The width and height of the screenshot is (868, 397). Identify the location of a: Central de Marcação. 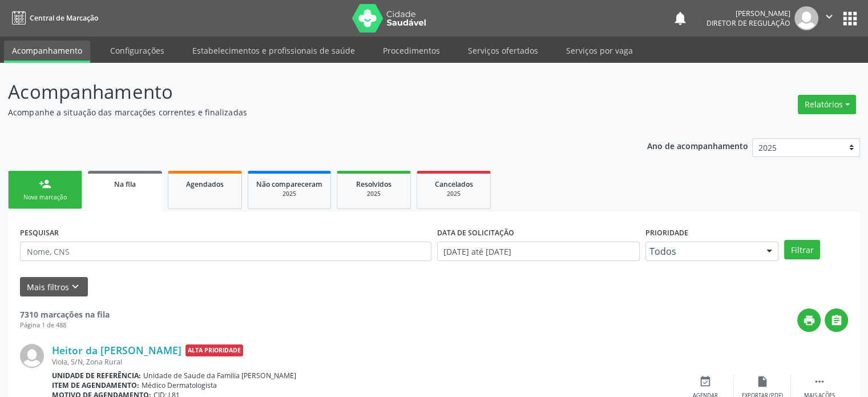
(53, 18).